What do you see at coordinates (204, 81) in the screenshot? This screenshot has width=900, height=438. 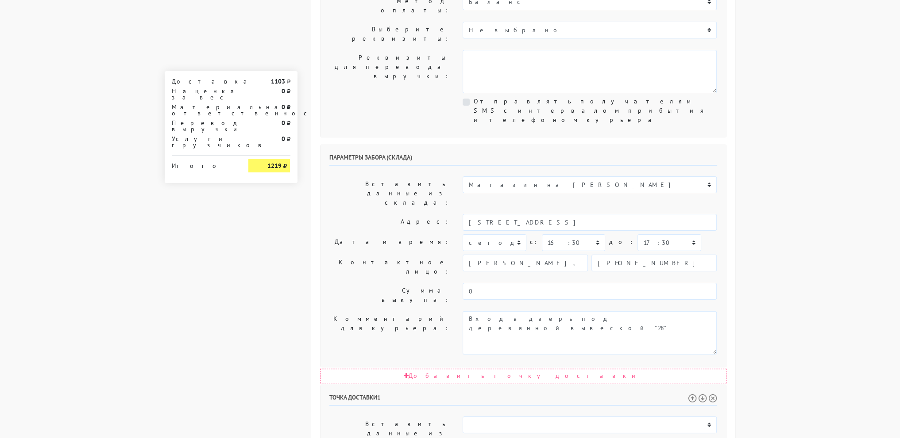 I see `div: Доставка` at bounding box center [204, 81].